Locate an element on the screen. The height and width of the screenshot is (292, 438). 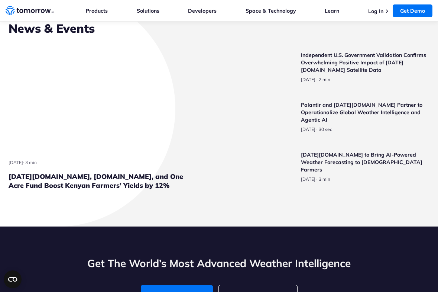
a: Home link is located at coordinates (30, 11).